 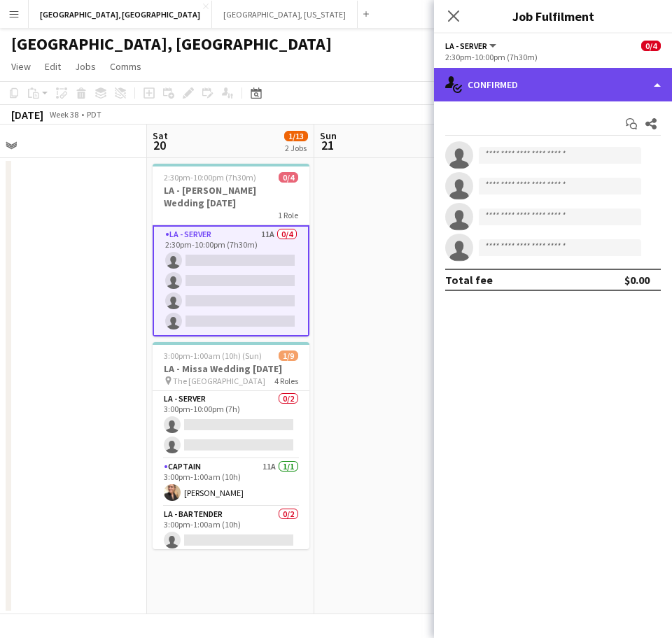 I want to click on span: 2:30pm-10:00pm (7h30m), so click(x=210, y=177).